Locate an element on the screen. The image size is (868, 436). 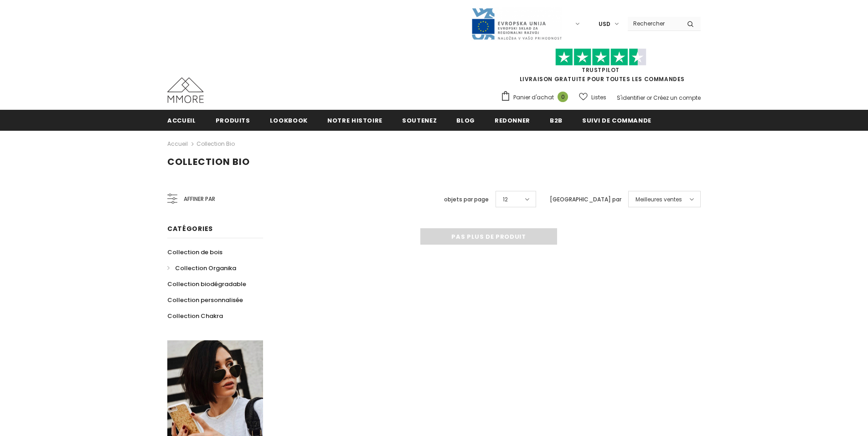
a: Collection personnalisée is located at coordinates (205, 300).